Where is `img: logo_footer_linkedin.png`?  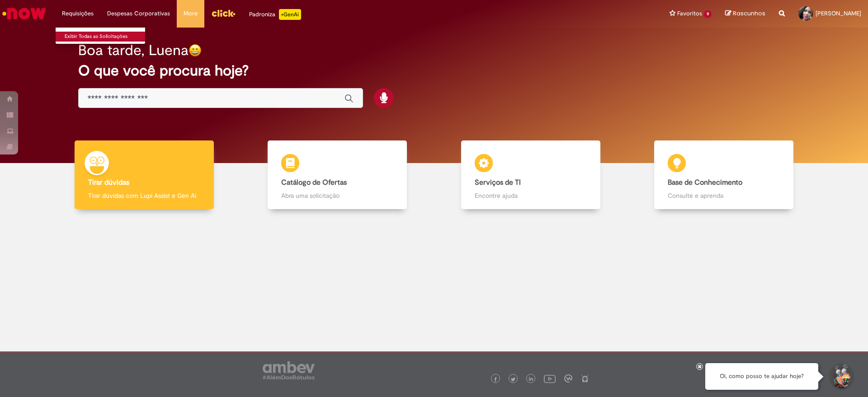 img: logo_footer_linkedin.png is located at coordinates (531, 380).